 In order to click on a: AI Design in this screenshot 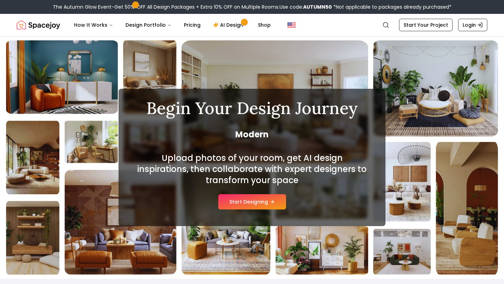, I will do `click(229, 25)`.